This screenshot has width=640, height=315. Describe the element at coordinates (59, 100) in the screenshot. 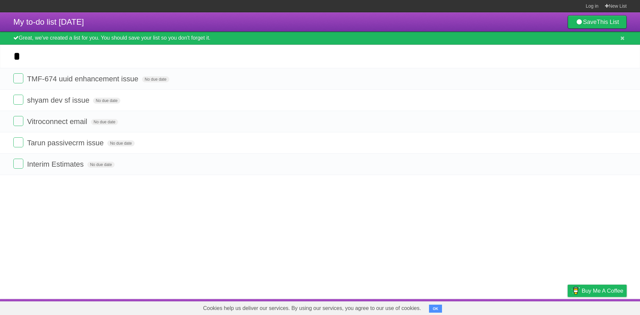

I see `span: shyam dev sf issue` at that location.